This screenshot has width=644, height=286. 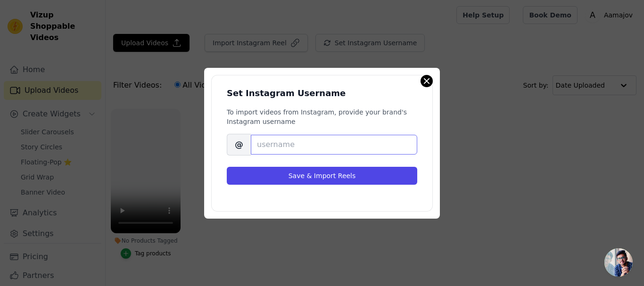 What do you see at coordinates (322, 117) in the screenshot?
I see `p: To import videos from Instagram, provide your brand's Instagram username` at bounding box center [322, 117].